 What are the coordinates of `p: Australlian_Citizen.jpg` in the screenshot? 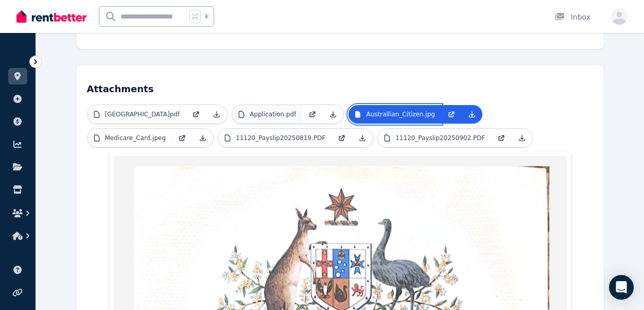 It's located at (400, 114).